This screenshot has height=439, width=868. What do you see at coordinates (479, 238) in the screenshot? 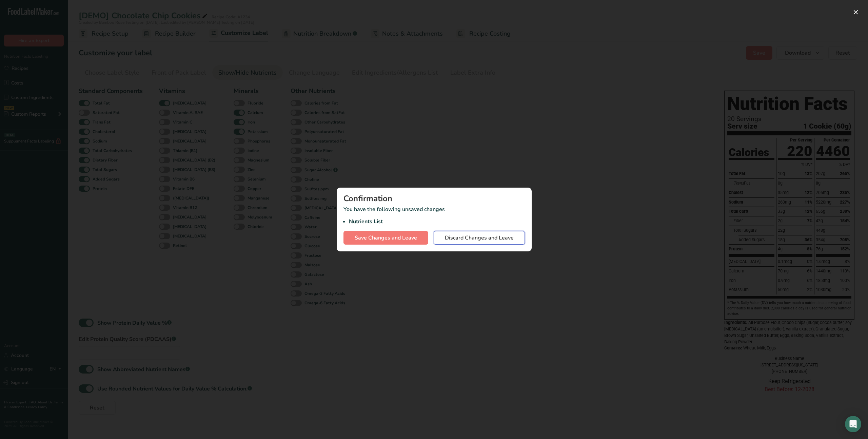
I see `button: Discard Changes and Leave` at bounding box center [479, 238].